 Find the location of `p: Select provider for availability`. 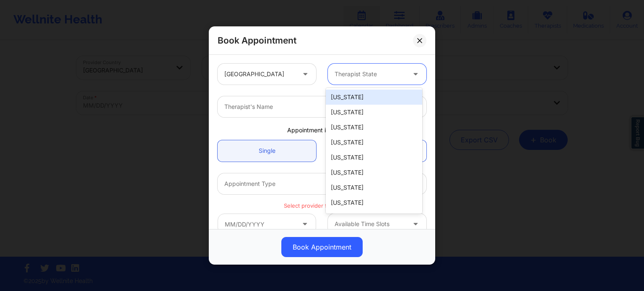

p: Select provider for availability is located at coordinates (322, 206).